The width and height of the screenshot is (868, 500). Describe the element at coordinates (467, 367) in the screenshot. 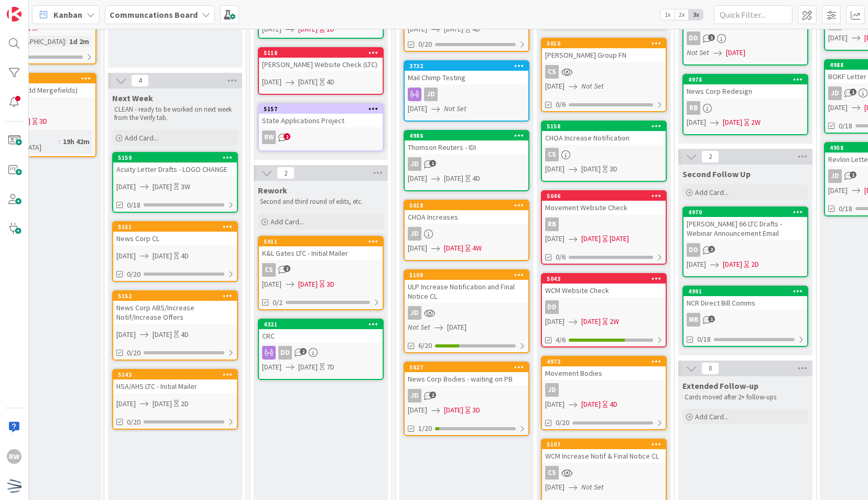

I see `div: 5027` at that location.